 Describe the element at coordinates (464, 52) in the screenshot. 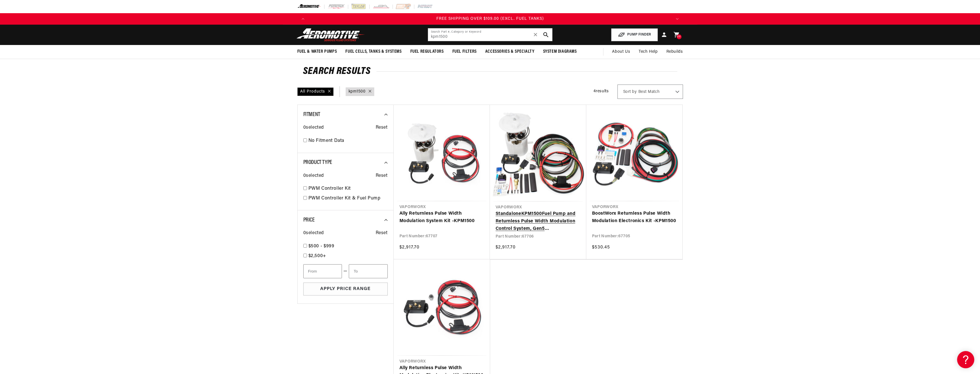

I see `summary: Fuel Filters` at that location.